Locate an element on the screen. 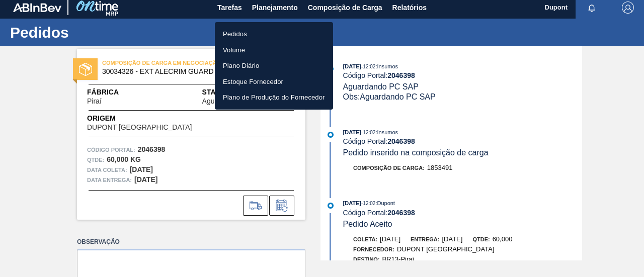 The width and height of the screenshot is (644, 277). a: Estoque Fornecedor is located at coordinates (273, 82).